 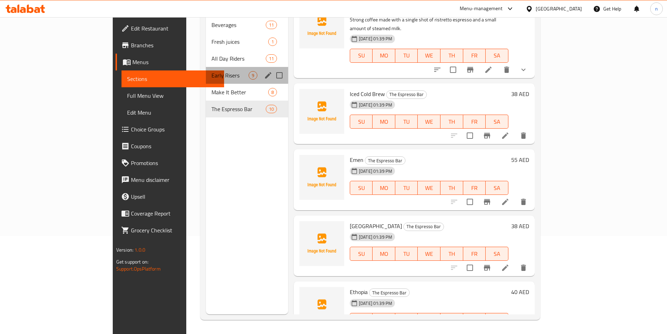 What do you see at coordinates (173, 112) in the screenshot?
I see `span: Edit Menu` at bounding box center [173, 112].